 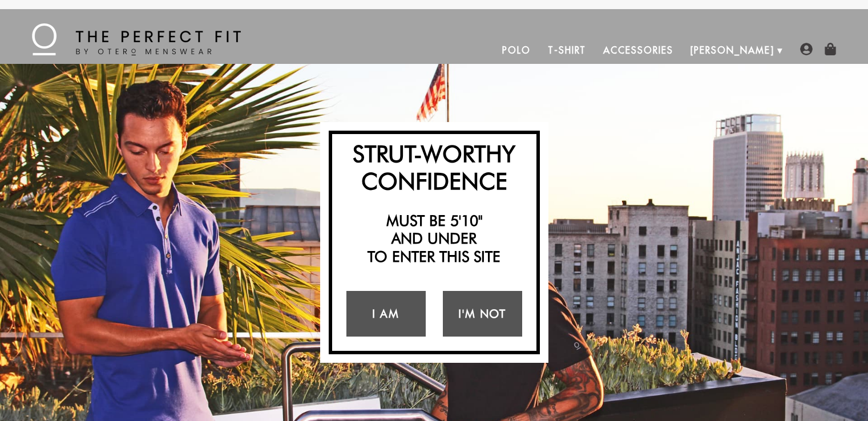 What do you see at coordinates (807, 49) in the screenshot?
I see `img: user-account-icon.png` at bounding box center [807, 49].